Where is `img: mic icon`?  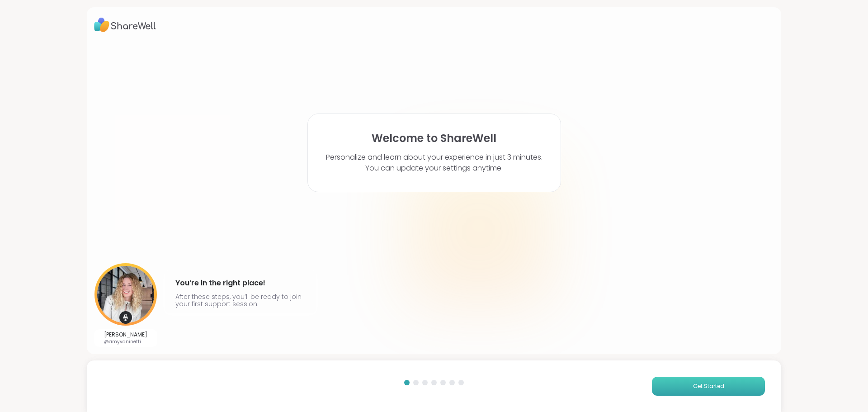 img: mic icon is located at coordinates (126, 318).